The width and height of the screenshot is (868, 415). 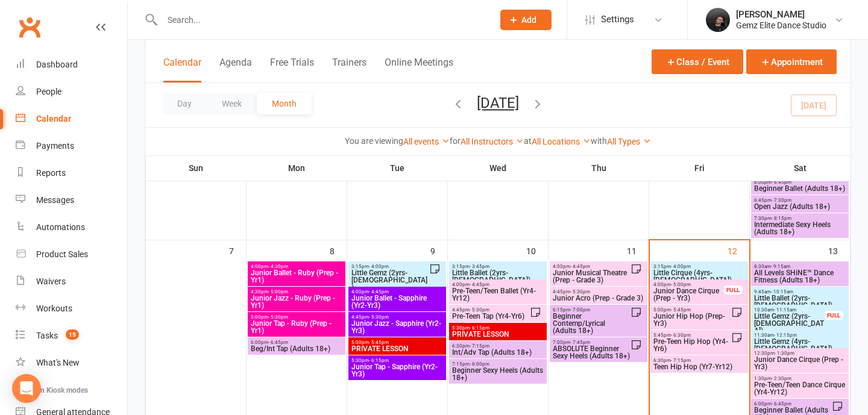 What do you see at coordinates (232, 103) in the screenshot?
I see `button: Week` at bounding box center [232, 103].